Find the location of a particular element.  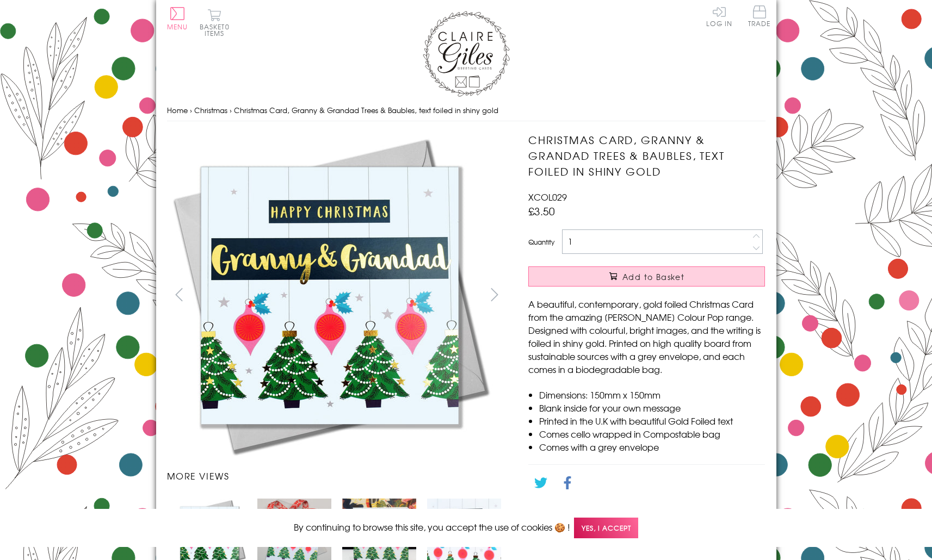

li: Comes cello wrapped in Compostable bag is located at coordinates (651, 434).